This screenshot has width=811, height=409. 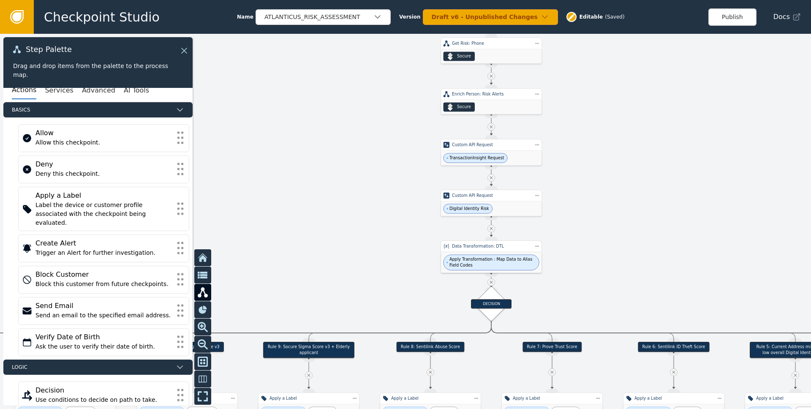 I want to click on div: ( Saved ), so click(x=615, y=17).